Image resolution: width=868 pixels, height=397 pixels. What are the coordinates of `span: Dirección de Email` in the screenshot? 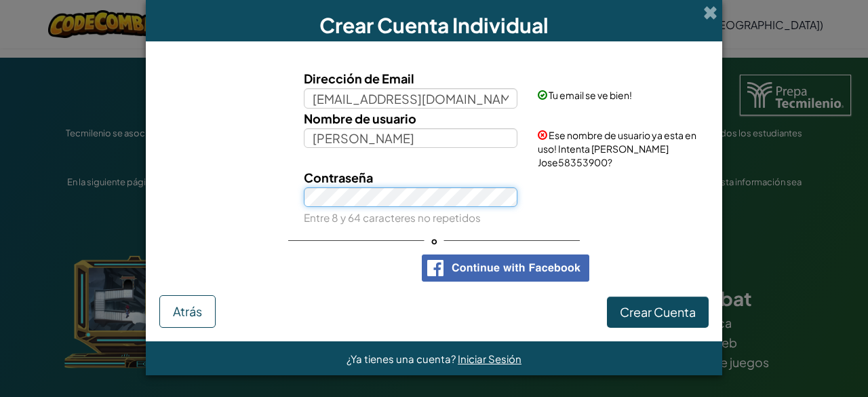 It's located at (359, 78).